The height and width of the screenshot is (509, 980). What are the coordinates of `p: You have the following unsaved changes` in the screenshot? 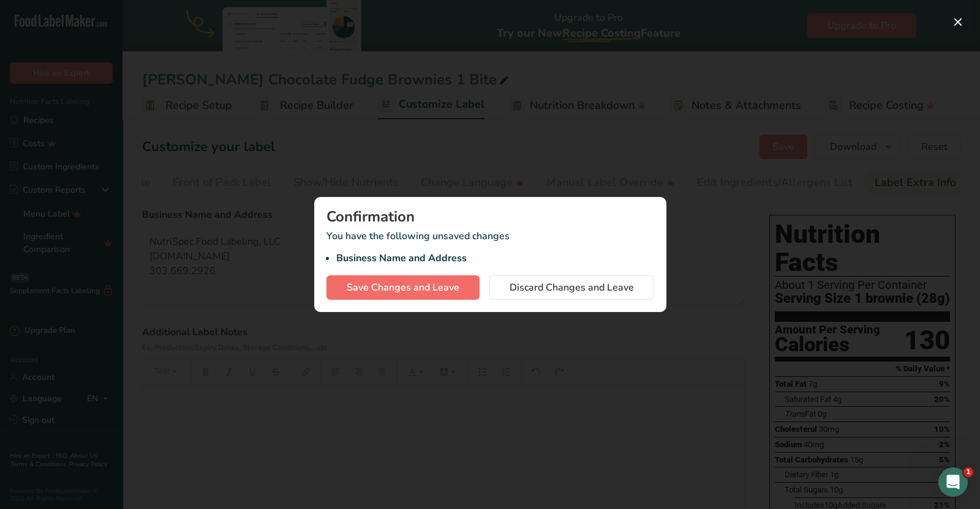 It's located at (490, 247).